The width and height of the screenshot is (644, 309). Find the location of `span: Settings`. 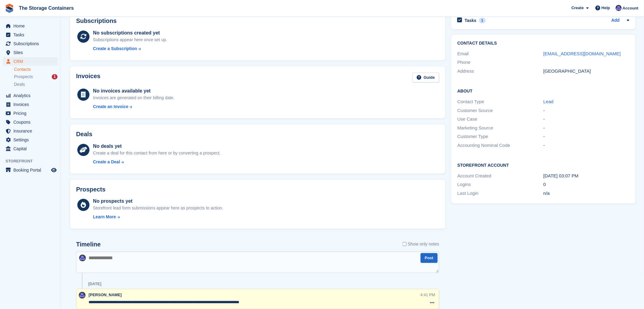

span: Settings is located at coordinates (32, 140).